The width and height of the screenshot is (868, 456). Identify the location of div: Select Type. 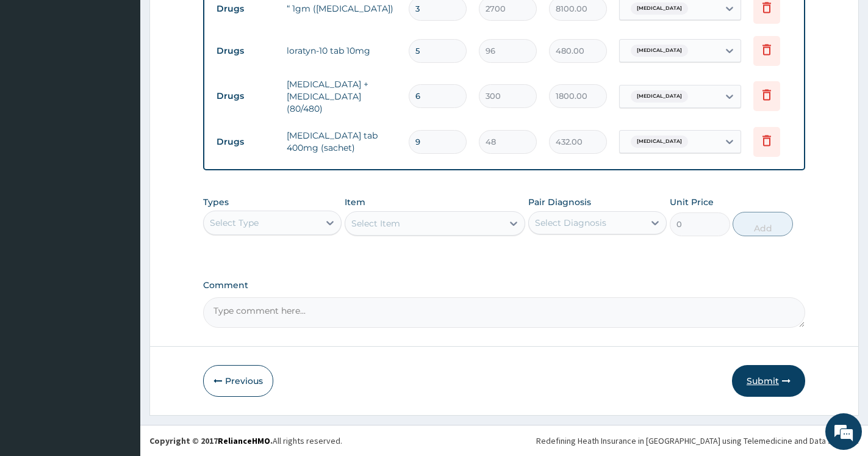
(234, 222).